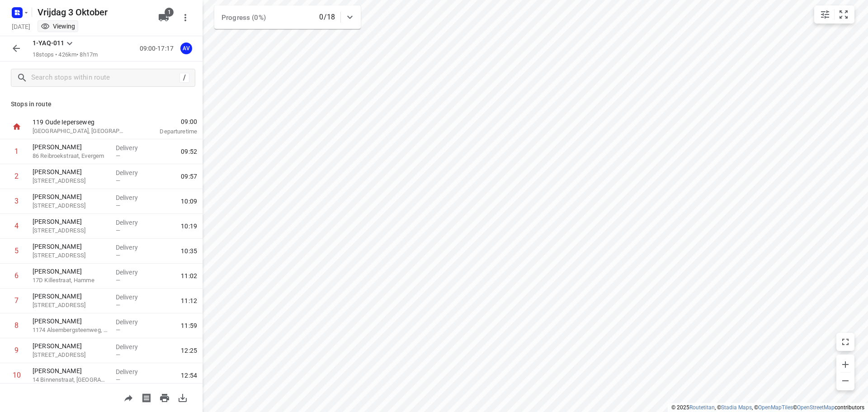  I want to click on button: Fit zoom, so click(843, 14).